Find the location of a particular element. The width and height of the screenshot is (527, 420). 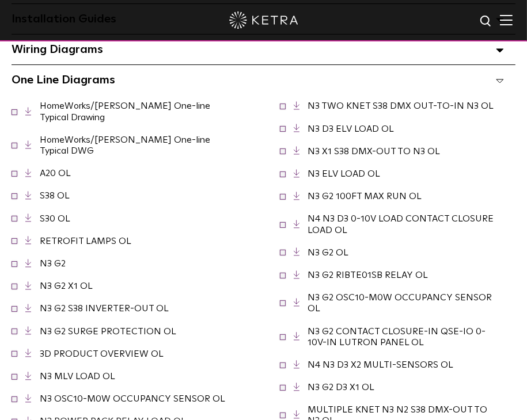

a: N3 OSC10-M0W OCCUPANCY SENSOR OL is located at coordinates (133, 399).